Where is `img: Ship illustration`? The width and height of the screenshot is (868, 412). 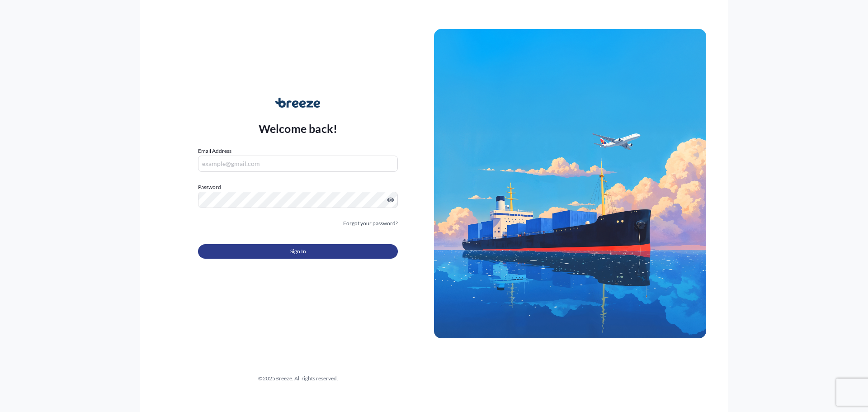 img: Ship illustration is located at coordinates (570, 184).